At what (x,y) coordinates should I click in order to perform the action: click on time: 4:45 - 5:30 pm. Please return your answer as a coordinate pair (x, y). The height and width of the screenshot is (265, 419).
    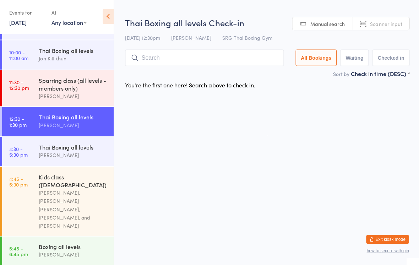
    Looking at the image, I should click on (18, 182).